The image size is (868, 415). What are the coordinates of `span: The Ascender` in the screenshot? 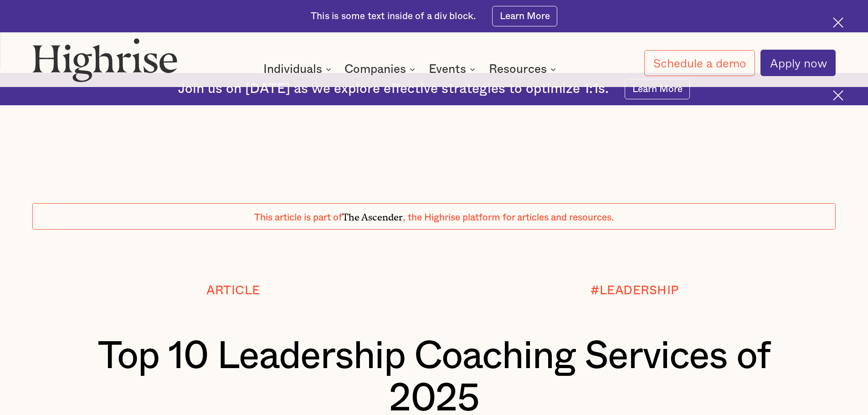 It's located at (372, 215).